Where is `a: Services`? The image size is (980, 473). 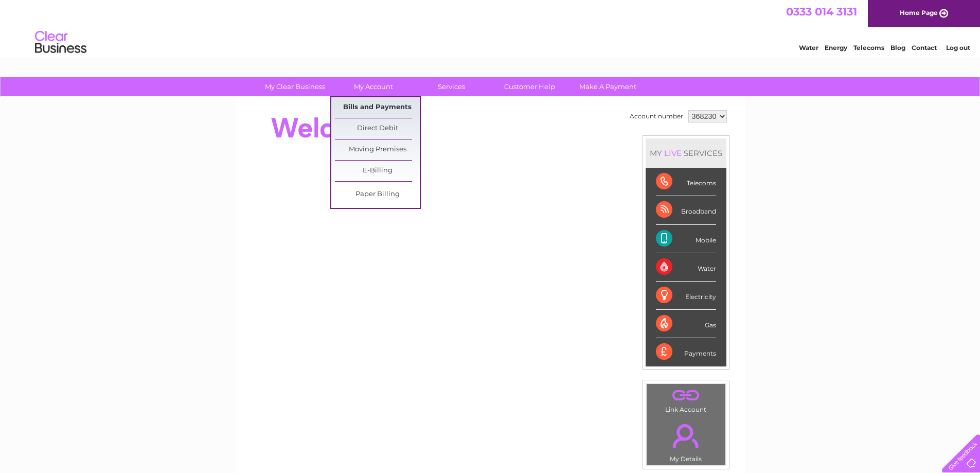
a: Services is located at coordinates (451, 87).